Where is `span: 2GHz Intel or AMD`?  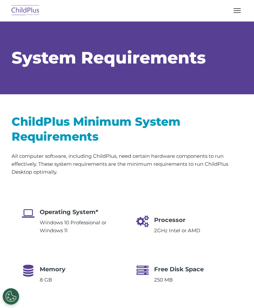
span: 2GHz Intel or AMD is located at coordinates (177, 230).